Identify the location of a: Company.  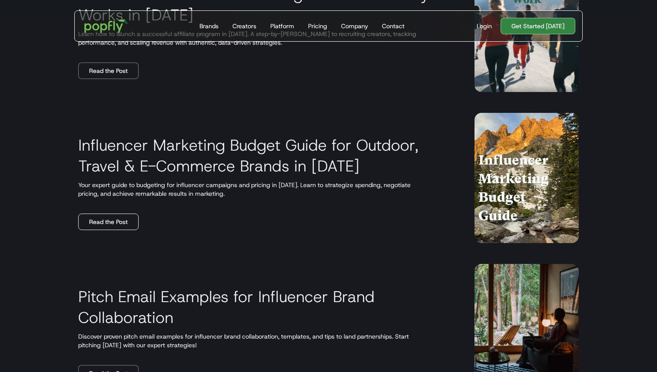
(355, 26).